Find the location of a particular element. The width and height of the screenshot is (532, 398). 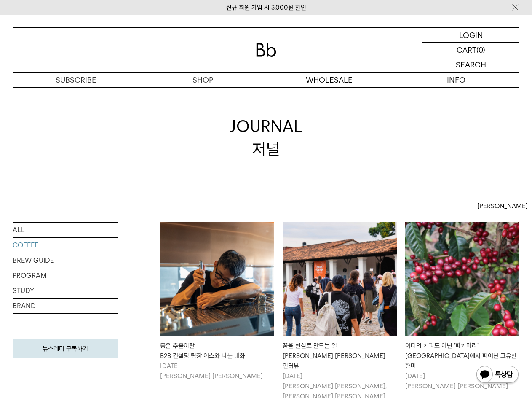

a: CART (0) is located at coordinates (471, 50).